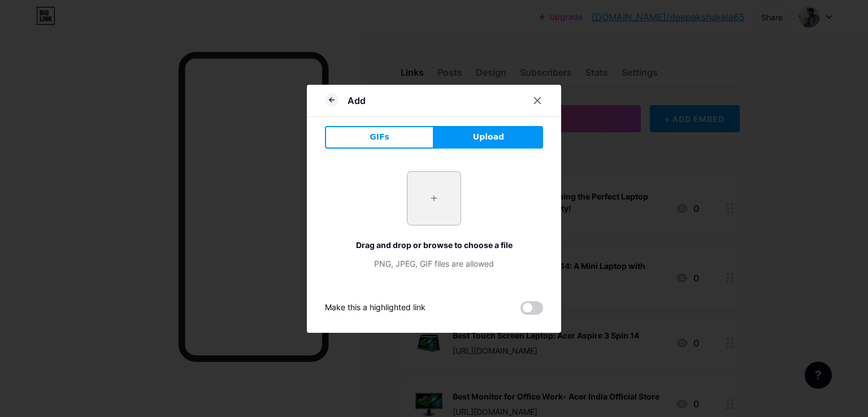  What do you see at coordinates (488, 136) in the screenshot?
I see `span: Upload` at bounding box center [488, 136].